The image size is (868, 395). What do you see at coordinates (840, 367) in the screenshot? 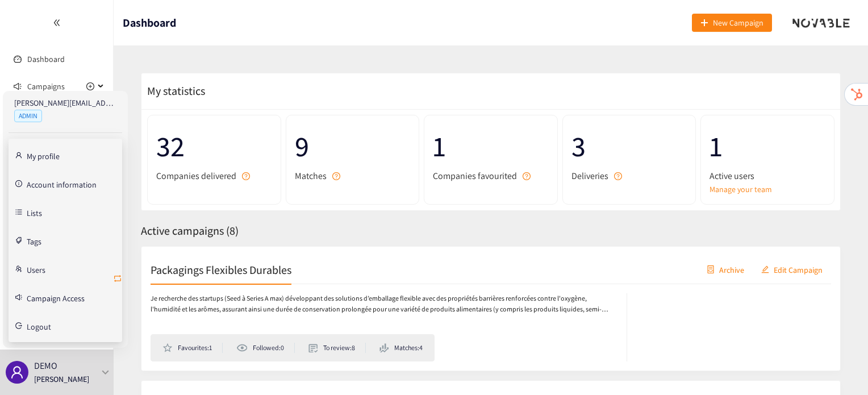
I see `div: Chat Widget` at bounding box center [840, 367].